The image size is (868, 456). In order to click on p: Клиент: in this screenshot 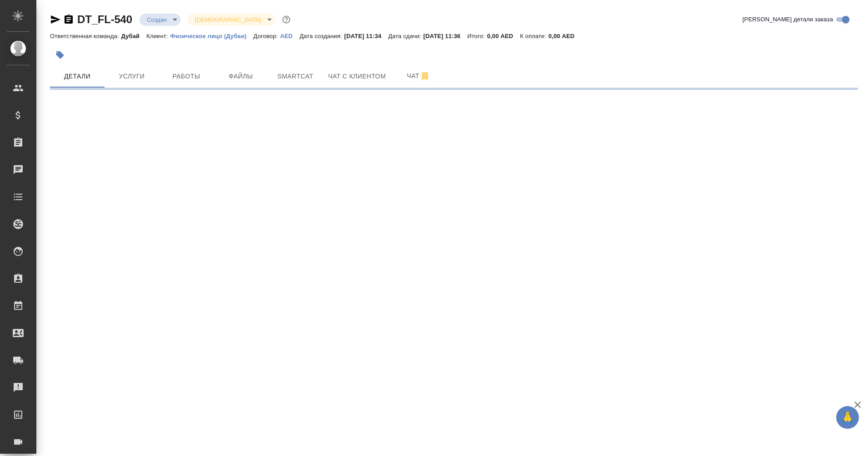, I will do `click(158, 36)`.